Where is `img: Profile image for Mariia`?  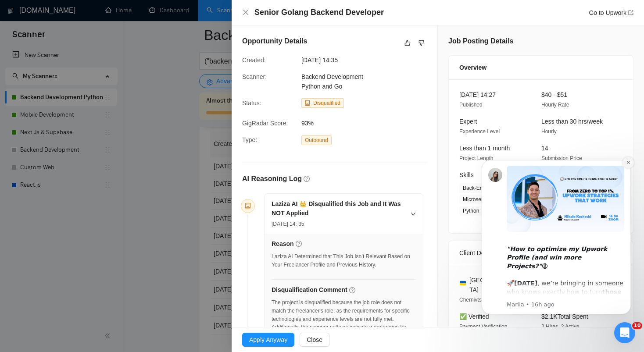 img: Profile image for Mariia is located at coordinates (26, 28).